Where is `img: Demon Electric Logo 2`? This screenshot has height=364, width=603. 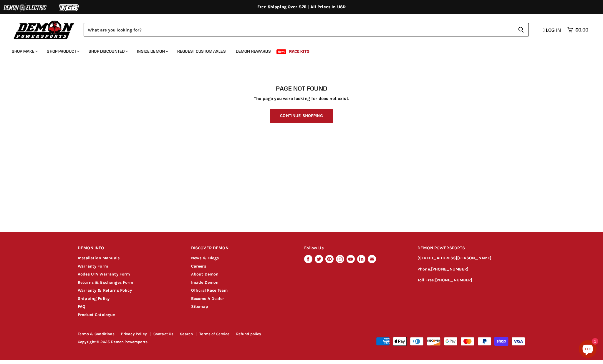 img: Demon Electric Logo 2 is located at coordinates (25, 8).